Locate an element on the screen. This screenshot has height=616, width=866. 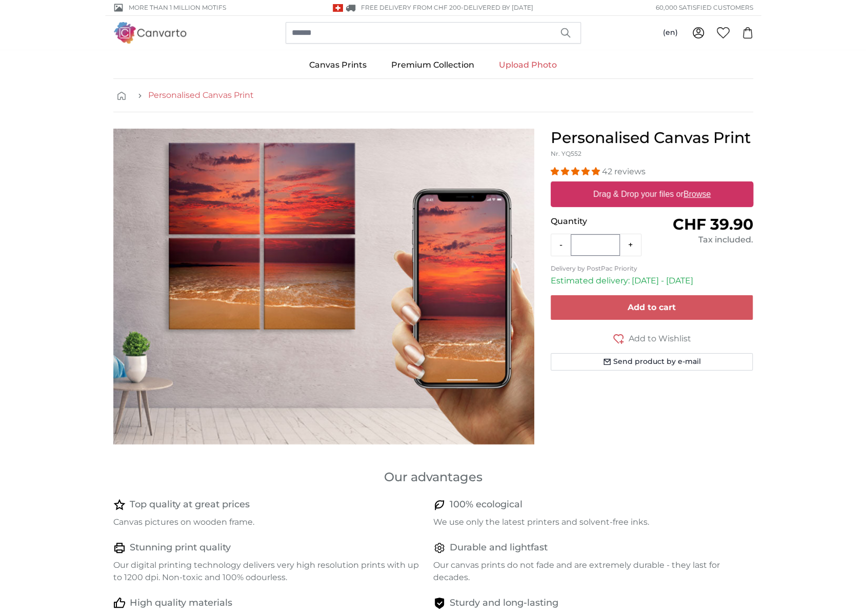
h4: Top quality at great prices is located at coordinates (190, 504).